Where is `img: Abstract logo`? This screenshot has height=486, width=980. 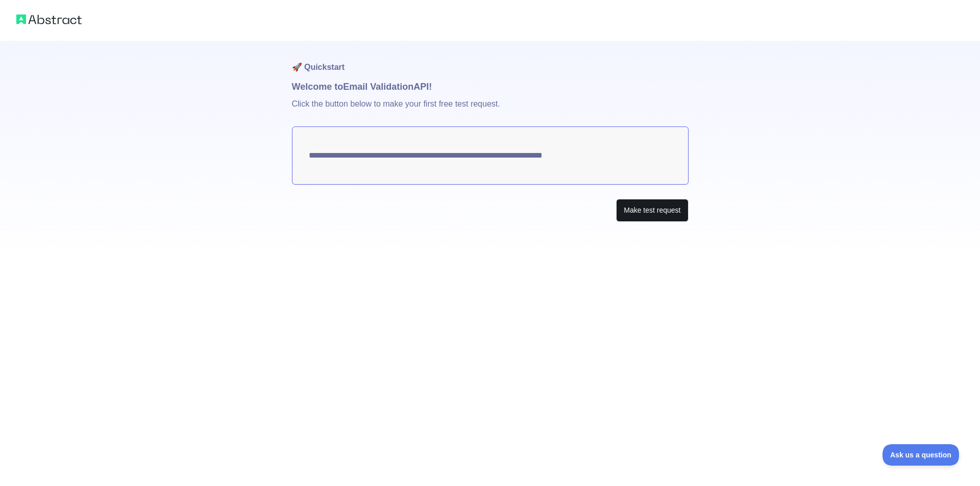 img: Abstract logo is located at coordinates (49, 19).